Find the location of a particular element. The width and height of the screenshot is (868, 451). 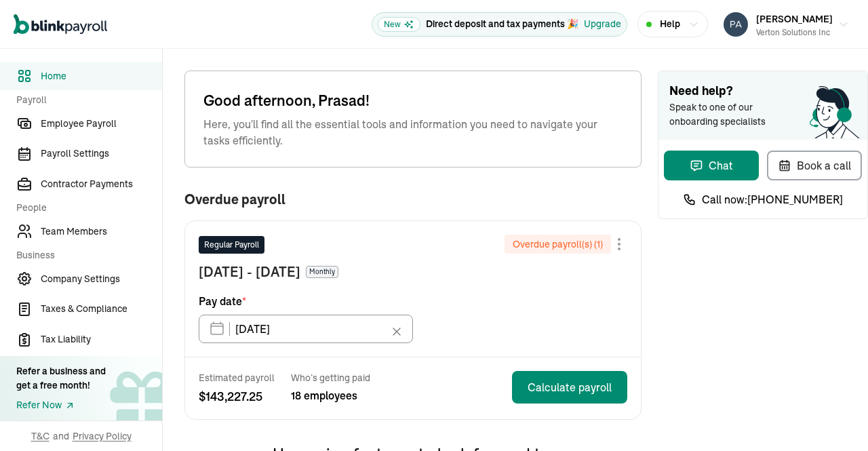

span: Payroll Settings is located at coordinates (101, 153).